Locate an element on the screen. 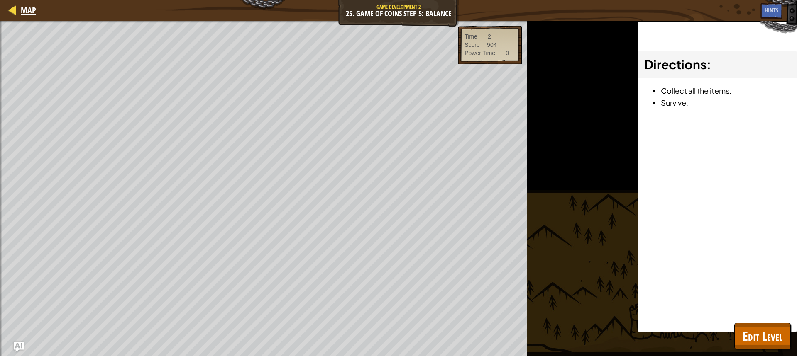 This screenshot has height=356, width=797. div: Power Time is located at coordinates (480, 53).